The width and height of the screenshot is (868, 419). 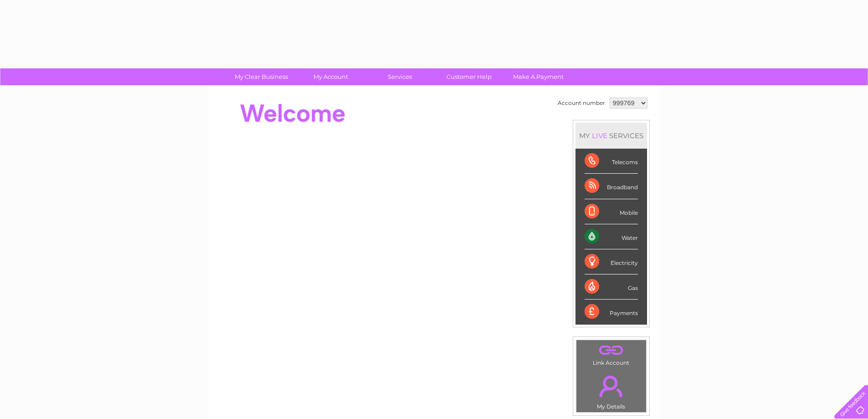 What do you see at coordinates (610, 262) in the screenshot?
I see `div: Electricity` at bounding box center [610, 262].